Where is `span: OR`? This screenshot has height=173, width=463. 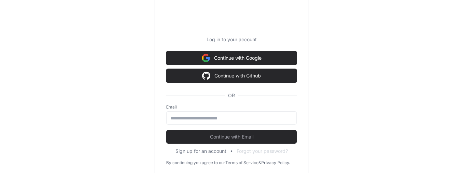
span: OR is located at coordinates (232, 96).